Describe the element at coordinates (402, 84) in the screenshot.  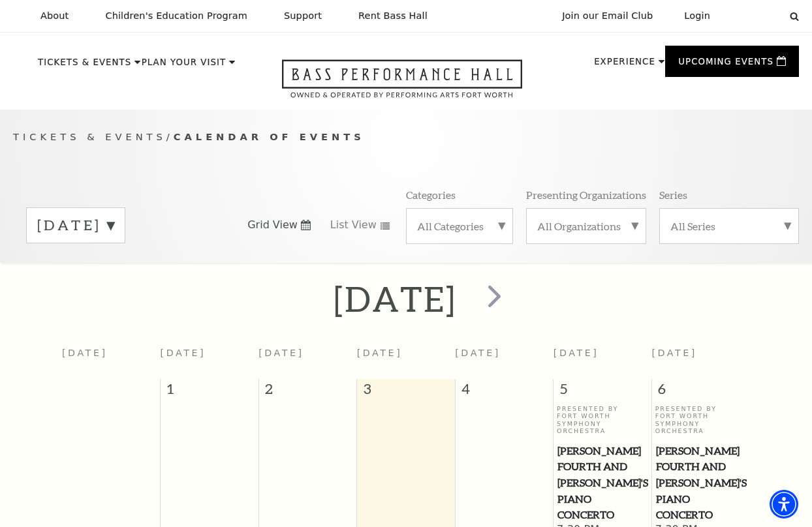
I see `a: Open this option` at that location.